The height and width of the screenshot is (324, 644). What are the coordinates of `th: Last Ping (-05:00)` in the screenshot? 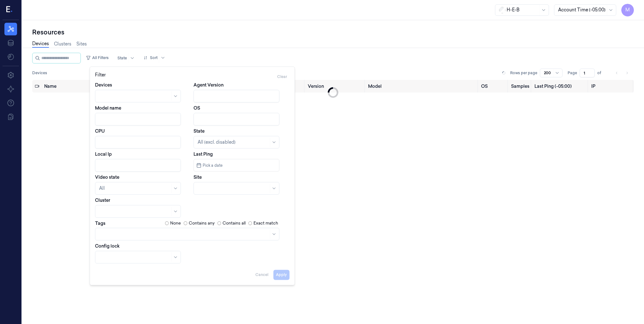 It's located at (560, 86).